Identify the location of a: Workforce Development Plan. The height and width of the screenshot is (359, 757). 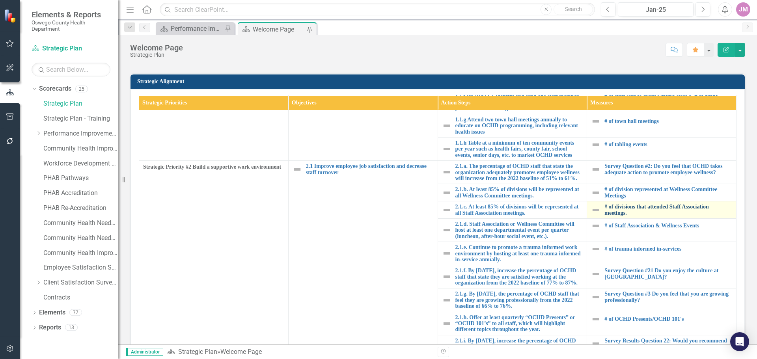
(81, 164).